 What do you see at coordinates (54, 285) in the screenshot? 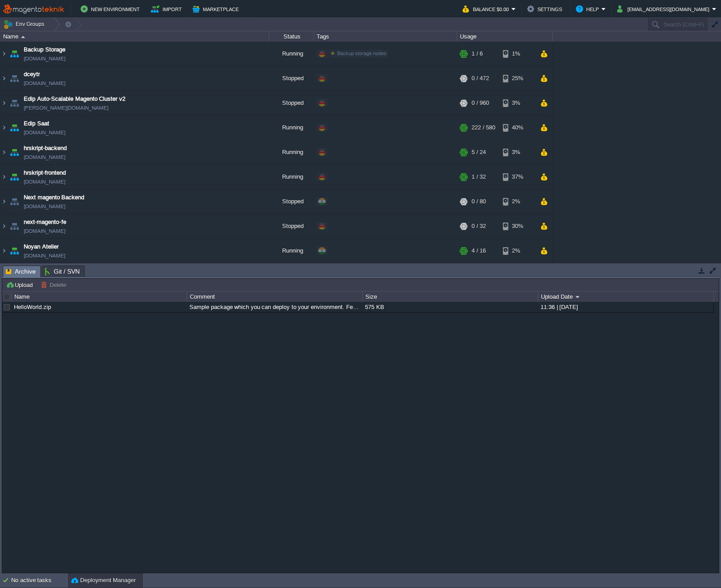
I see `button: Delete` at bounding box center [54, 285].